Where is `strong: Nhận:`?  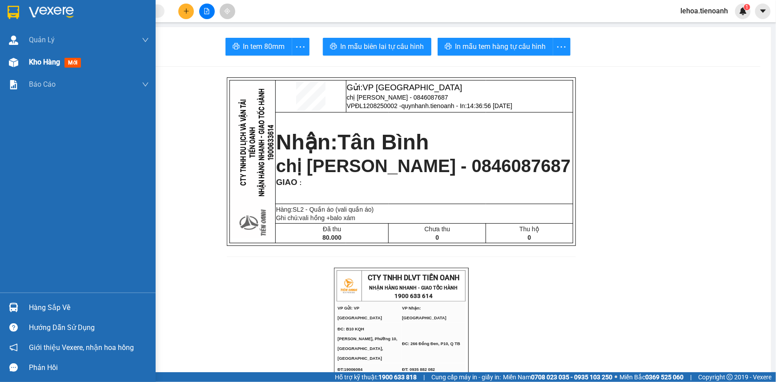 strong: Nhận: is located at coordinates (353, 142).